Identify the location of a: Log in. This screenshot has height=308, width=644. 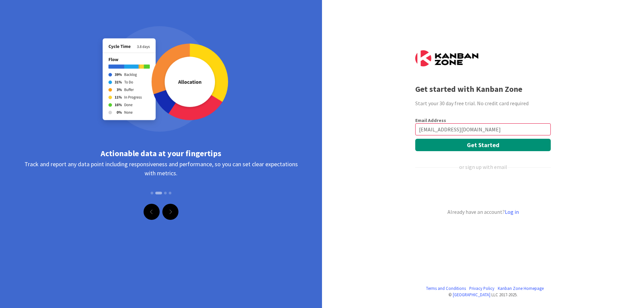
(512, 212).